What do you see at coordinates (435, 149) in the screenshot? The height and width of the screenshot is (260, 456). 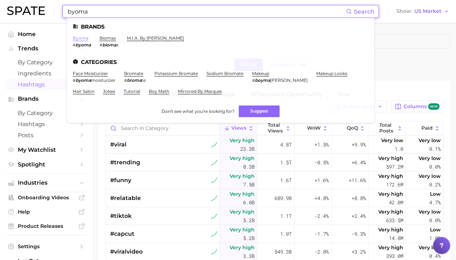 I see `span: 0.1%` at bounding box center [435, 149].